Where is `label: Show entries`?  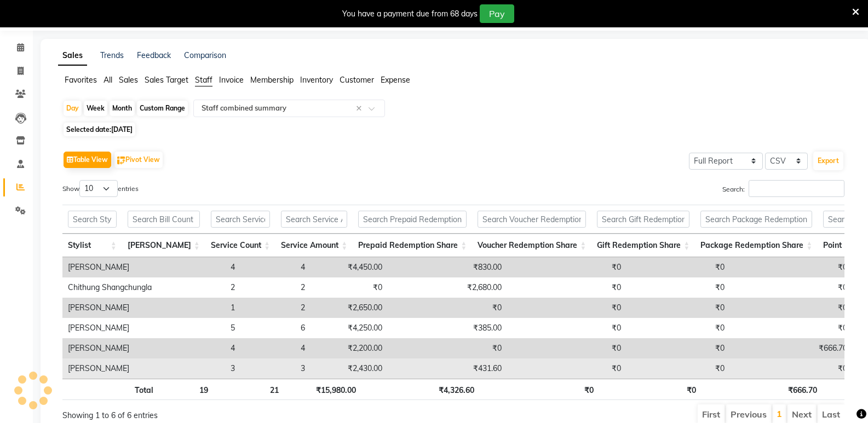
label: Show entries is located at coordinates (100, 188).